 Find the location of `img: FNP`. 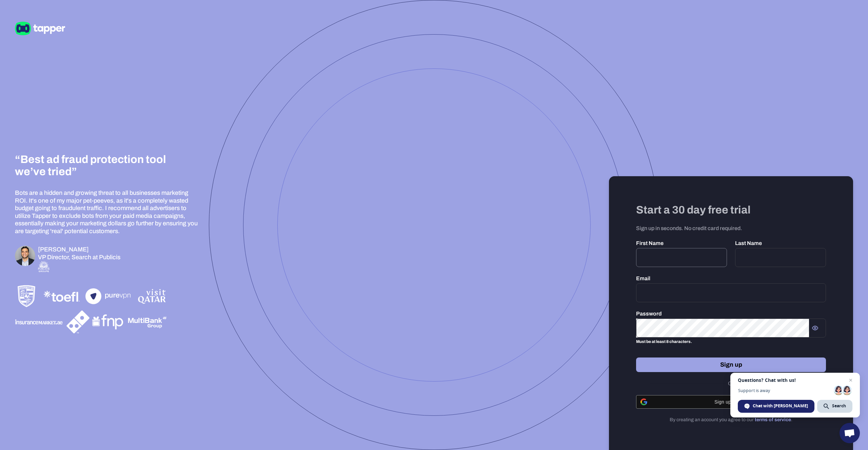

img: FNP is located at coordinates (108, 322).